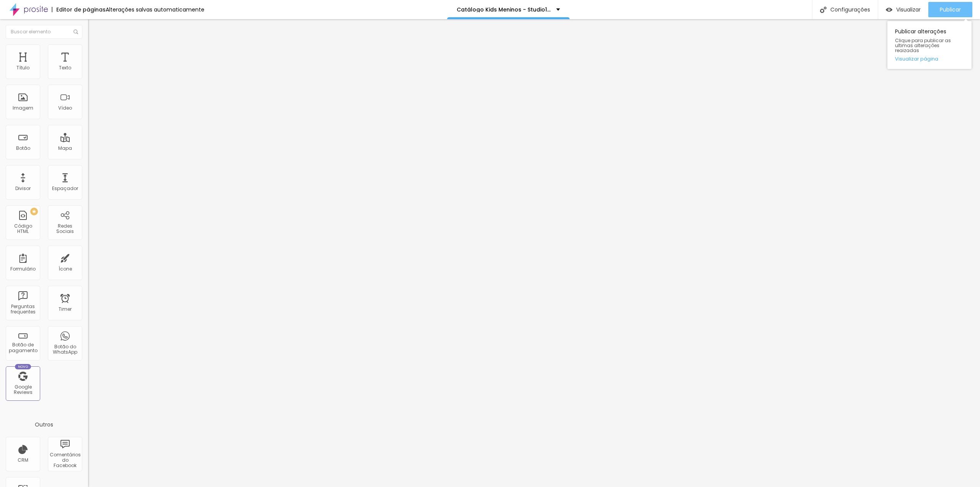 The image size is (980, 487). Describe the element at coordinates (908, 10) in the screenshot. I see `span: Visualizar` at that location.